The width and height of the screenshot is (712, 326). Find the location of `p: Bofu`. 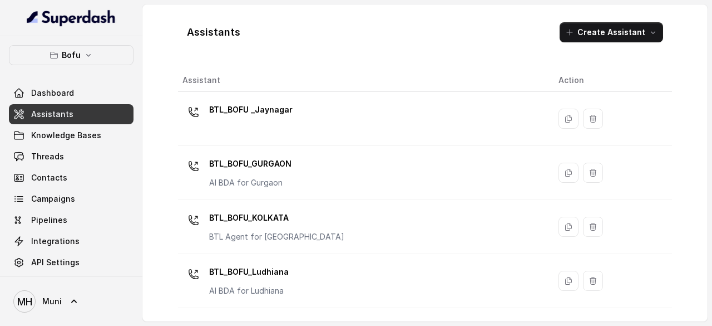

p: Bofu is located at coordinates (71, 55).